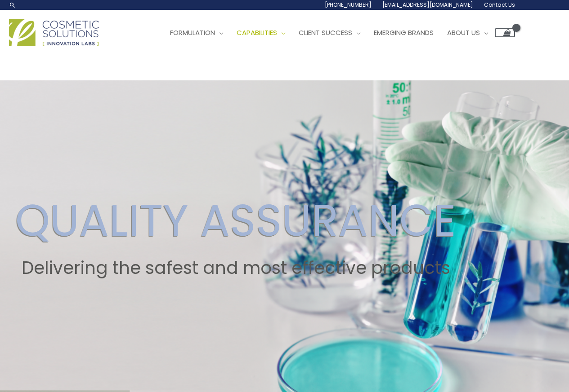 The width and height of the screenshot is (569, 392). What do you see at coordinates (236, 268) in the screenshot?
I see `h2: Delivering the safest and most effective products` at bounding box center [236, 268].